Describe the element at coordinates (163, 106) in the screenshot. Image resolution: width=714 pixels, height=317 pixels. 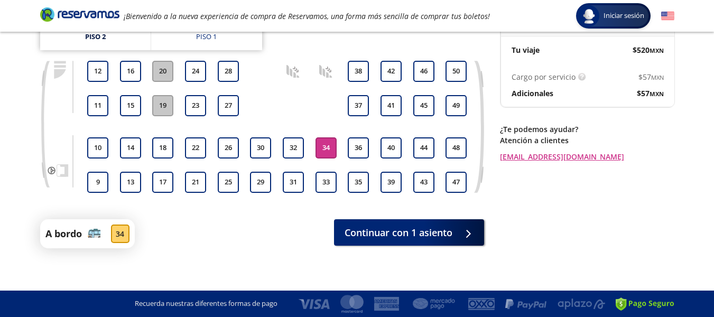
I see `button: 19` at that location.